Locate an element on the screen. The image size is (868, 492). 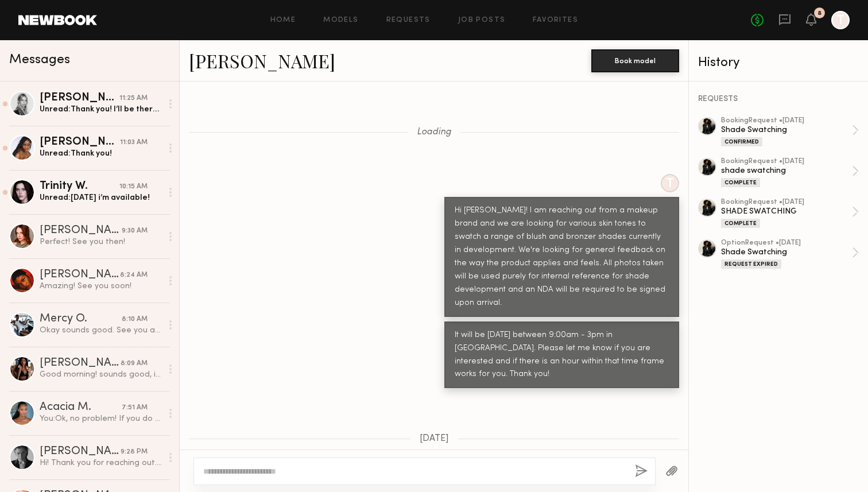
a: Requests is located at coordinates (408, 20).